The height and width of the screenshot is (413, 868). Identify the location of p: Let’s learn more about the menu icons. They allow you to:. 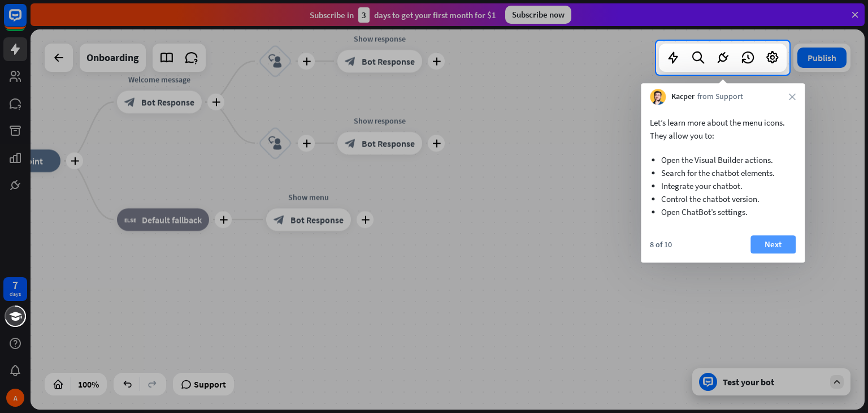
(722, 129).